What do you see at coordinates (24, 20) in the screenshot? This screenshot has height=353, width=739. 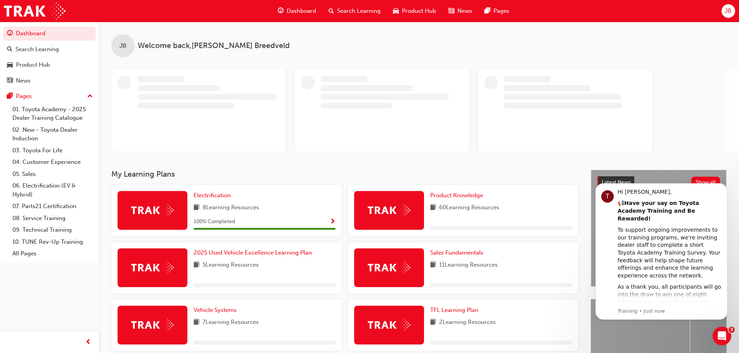 I see `div: Profile image for Training` at bounding box center [24, 20].